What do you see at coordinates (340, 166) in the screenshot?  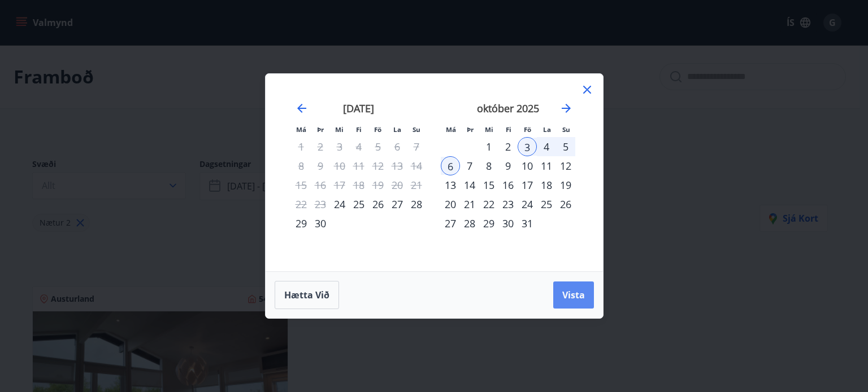 I see `td: Not available. miðvikudagur, 10. september 2025` at bounding box center [340, 166].